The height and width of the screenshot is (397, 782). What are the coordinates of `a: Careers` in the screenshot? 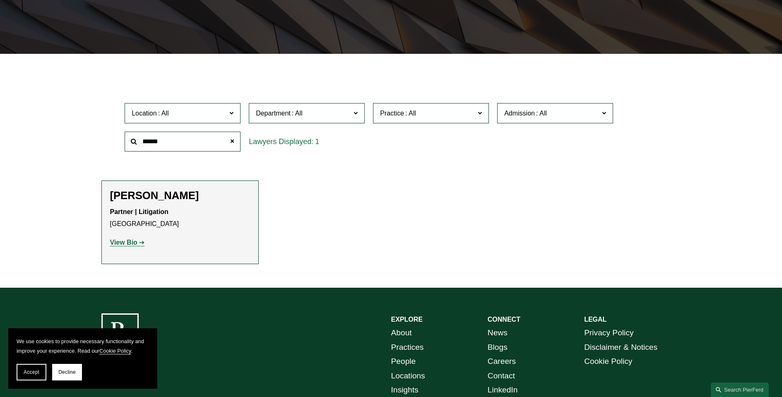 It's located at (502, 361).